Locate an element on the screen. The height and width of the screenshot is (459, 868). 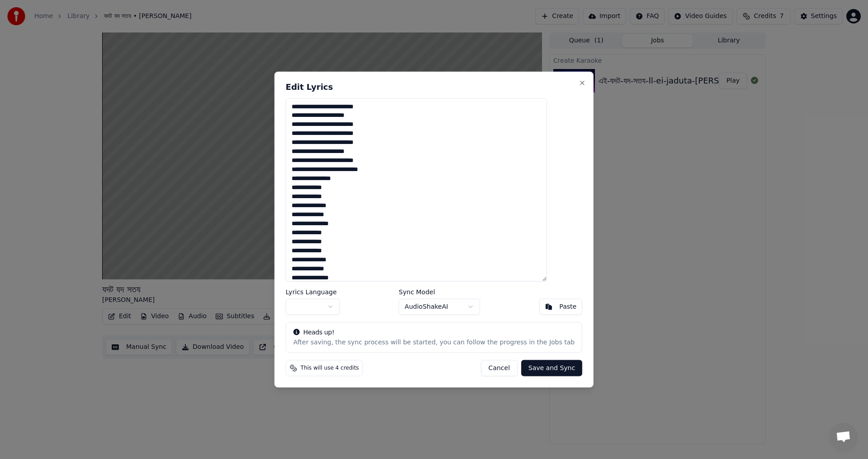
div: Heads up! is located at coordinates (434, 333).